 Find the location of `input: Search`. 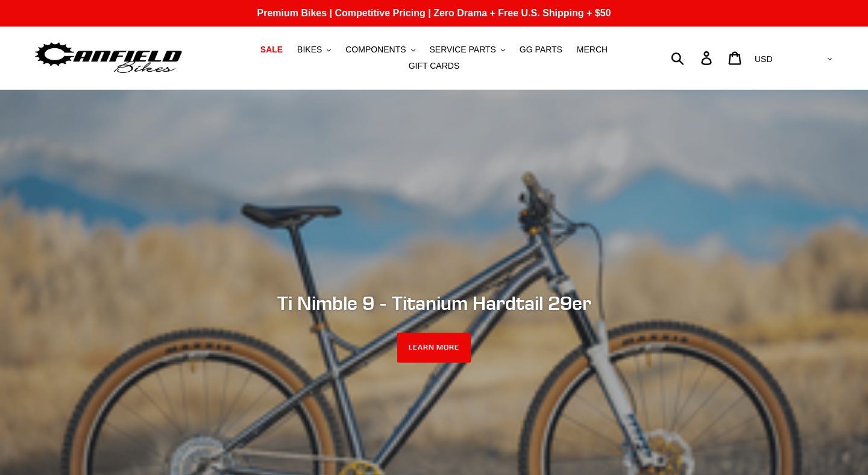

input: Search is located at coordinates (693, 58).